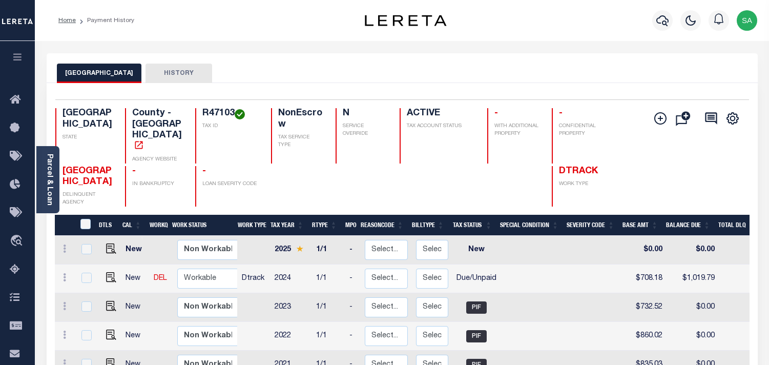  I want to click on th: MPO, so click(349, 225).